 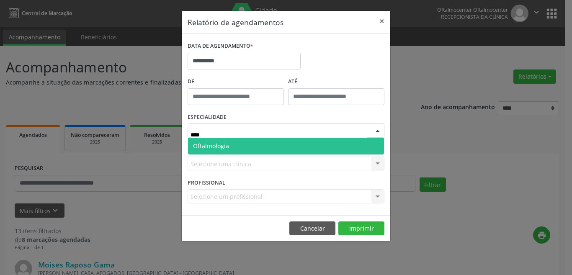 I want to click on button: Close, so click(x=382, y=21).